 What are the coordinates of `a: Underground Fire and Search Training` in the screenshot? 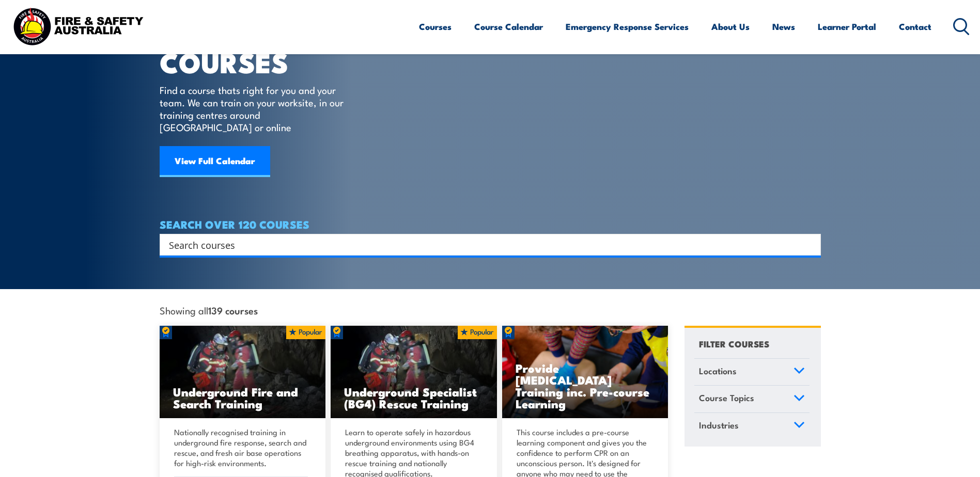 It's located at (243, 372).